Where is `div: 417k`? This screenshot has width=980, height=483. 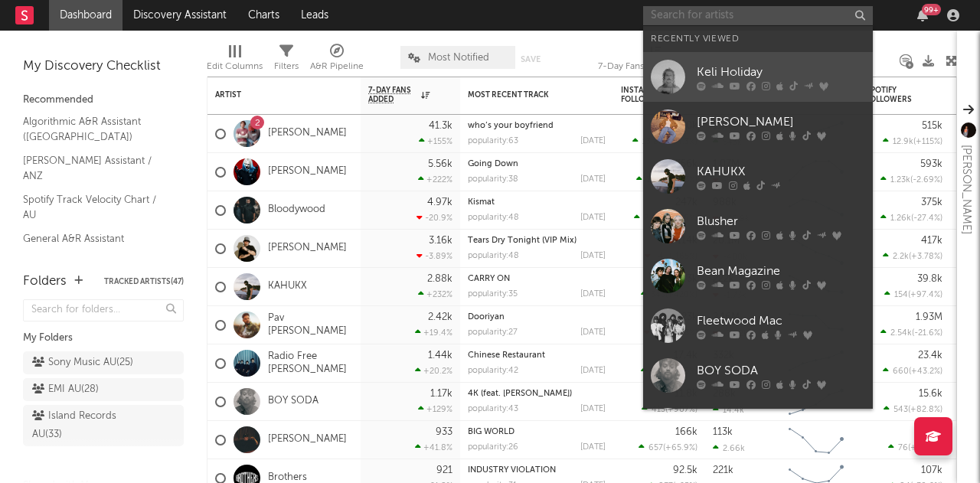
div: 417k is located at coordinates (931, 241).